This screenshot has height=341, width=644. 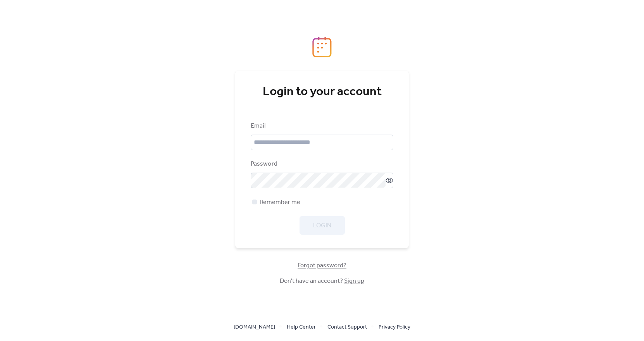 What do you see at coordinates (280, 203) in the screenshot?
I see `span: Remember me` at bounding box center [280, 203].